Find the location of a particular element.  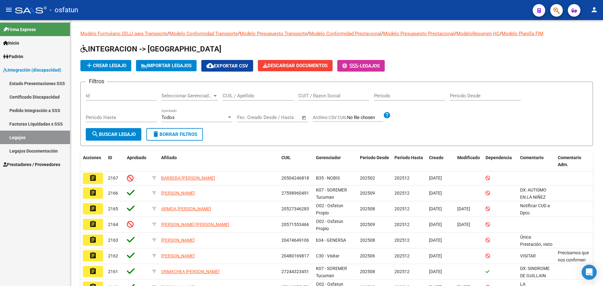

span: Seleccionar Gerenciador is located at coordinates (187, 96).